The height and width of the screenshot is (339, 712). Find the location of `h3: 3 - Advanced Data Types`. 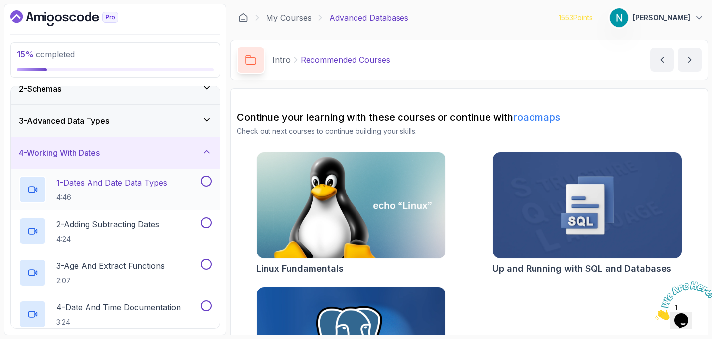

h3: 3 - Advanced Data Types is located at coordinates (64, 121).